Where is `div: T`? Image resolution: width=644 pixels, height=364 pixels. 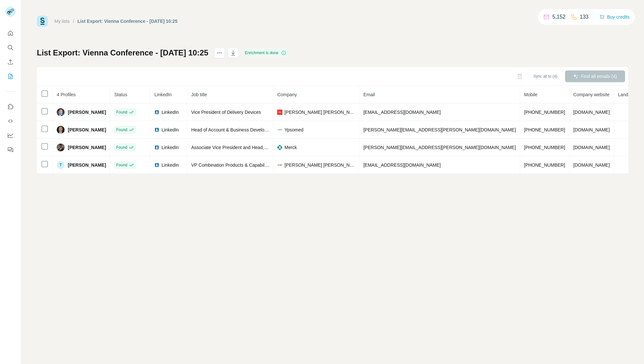
div: T is located at coordinates (61, 165).